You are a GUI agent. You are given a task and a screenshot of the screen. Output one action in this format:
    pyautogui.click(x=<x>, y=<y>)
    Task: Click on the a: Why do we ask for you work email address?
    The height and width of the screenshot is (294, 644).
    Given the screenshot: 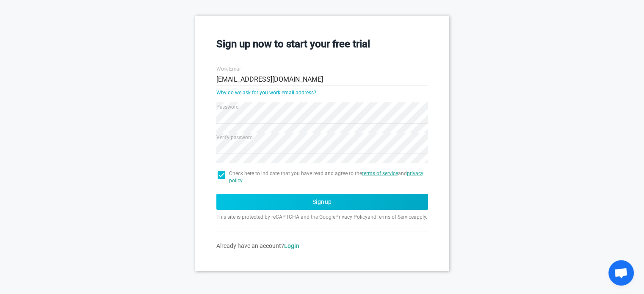 What is the action you would take?
    pyautogui.click(x=266, y=93)
    